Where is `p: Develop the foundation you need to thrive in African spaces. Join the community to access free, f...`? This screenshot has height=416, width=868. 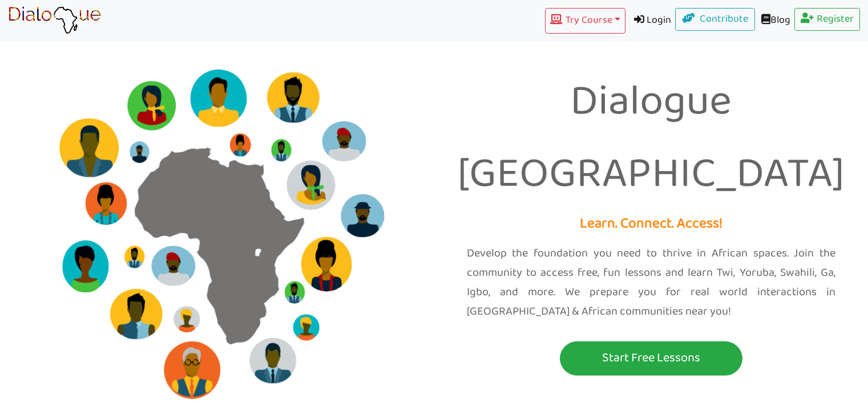 p: Develop the foundation you need to thrive in African spaces. Join the community to access free, f... is located at coordinates (651, 283).